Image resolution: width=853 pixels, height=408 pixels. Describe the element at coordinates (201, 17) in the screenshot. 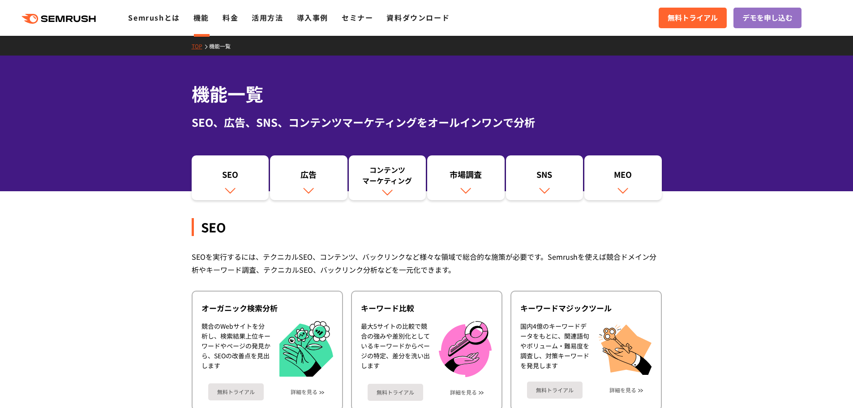

I see `a: 機能` at that location.